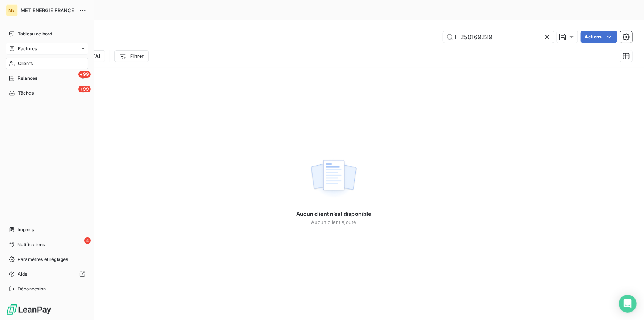  I want to click on span: Factures, so click(27, 49).